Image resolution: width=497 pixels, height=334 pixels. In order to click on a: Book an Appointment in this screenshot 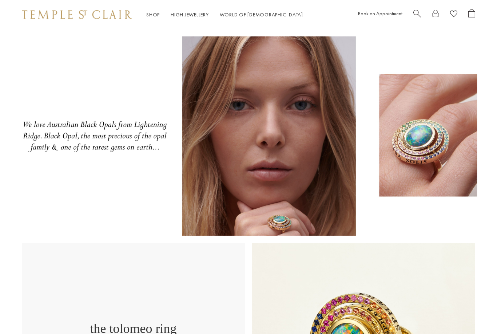, I will do `click(381, 13)`.